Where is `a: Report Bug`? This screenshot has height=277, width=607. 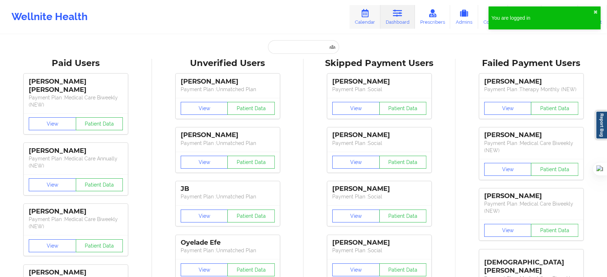
a: Report Bug is located at coordinates (602, 125).